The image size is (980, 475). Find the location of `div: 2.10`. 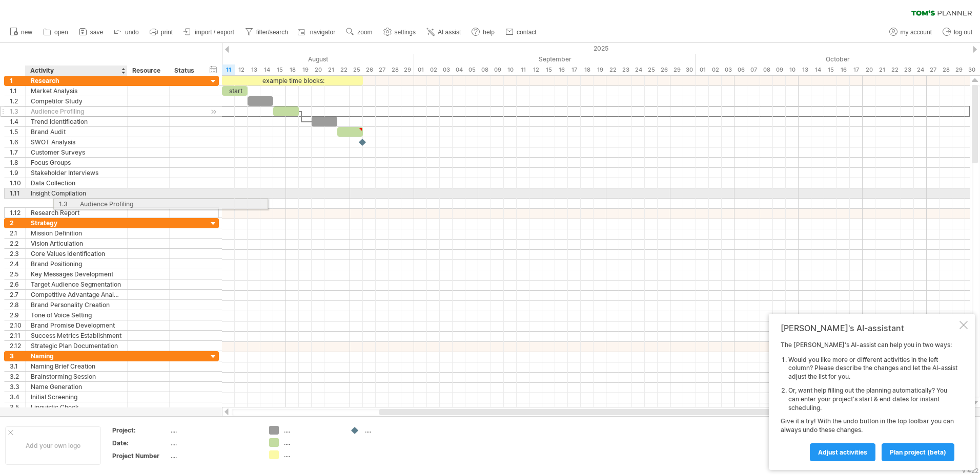

div: 2.10 is located at coordinates (18, 325).